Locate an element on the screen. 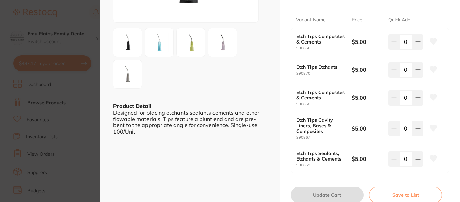  p: Variant Name is located at coordinates (311, 20).